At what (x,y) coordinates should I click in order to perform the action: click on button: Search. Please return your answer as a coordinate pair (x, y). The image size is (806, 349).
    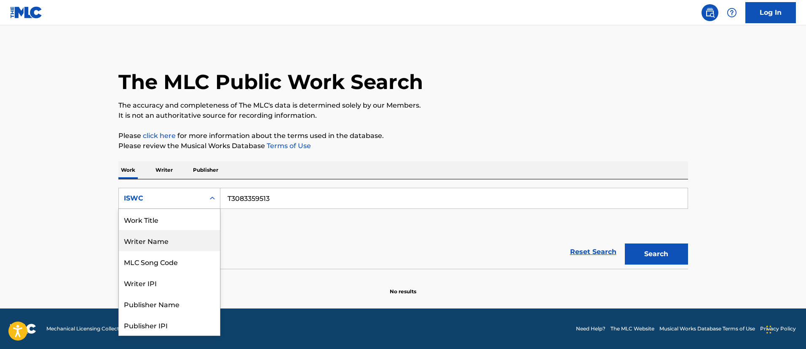
    Looking at the image, I should click on (657, 254).